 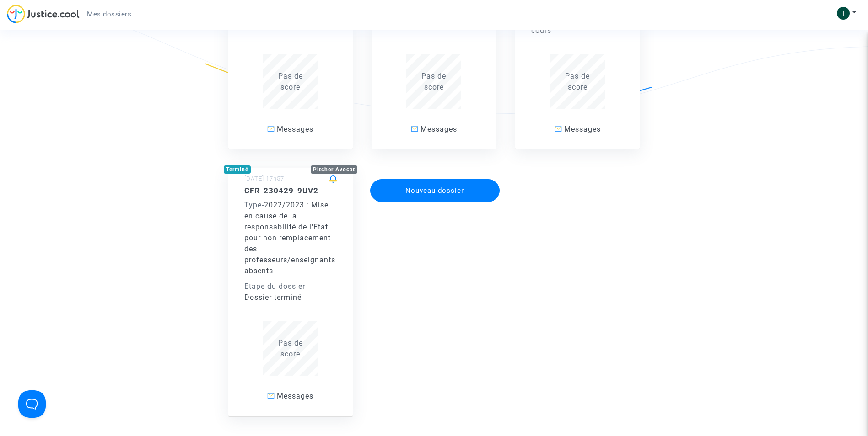 What do you see at coordinates (291, 191) in the screenshot?
I see `h5: CFR-230429-9UV2` at bounding box center [291, 191].